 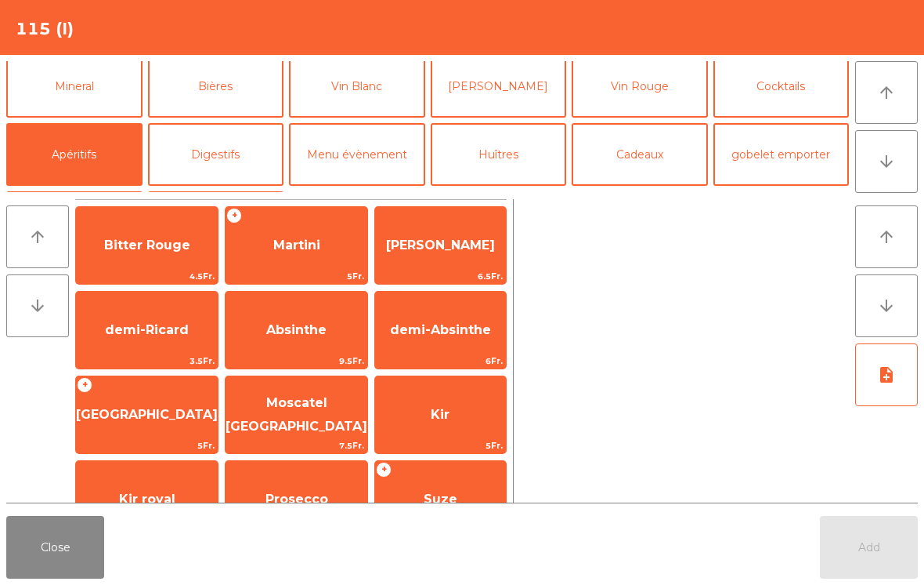 What do you see at coordinates (296, 361) in the screenshot?
I see `span: 9.5Fr.` at bounding box center [296, 361].